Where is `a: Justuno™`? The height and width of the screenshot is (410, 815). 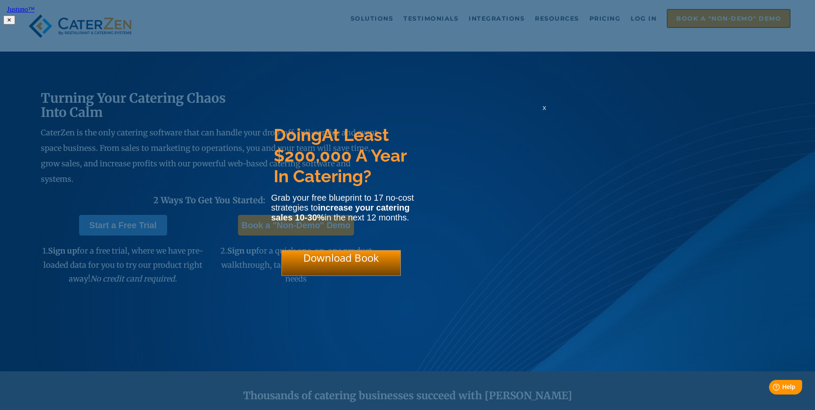
a: Justuno™ is located at coordinates (24, 9).